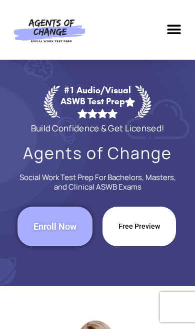 The height and width of the screenshot is (329, 195). I want to click on div: Menu Toggle, so click(174, 30).